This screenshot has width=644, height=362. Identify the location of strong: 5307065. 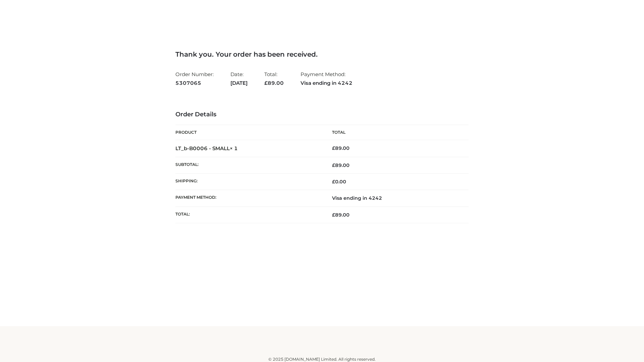
(194, 83).